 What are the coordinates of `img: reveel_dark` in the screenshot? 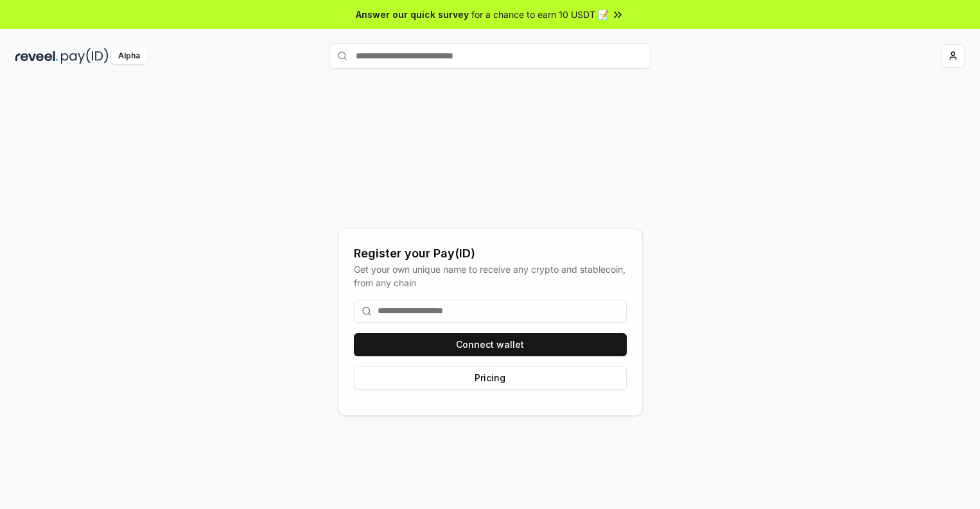 It's located at (36, 56).